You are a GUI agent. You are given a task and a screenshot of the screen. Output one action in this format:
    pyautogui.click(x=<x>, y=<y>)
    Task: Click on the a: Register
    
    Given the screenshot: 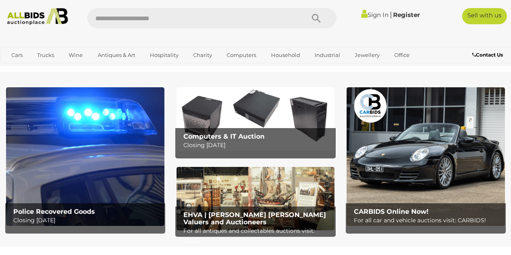 What is the action you would take?
    pyautogui.click(x=406, y=15)
    